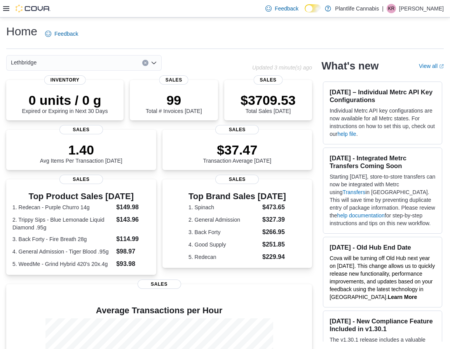  Describe the element at coordinates (33, 9) in the screenshot. I see `img: Cova` at that location.